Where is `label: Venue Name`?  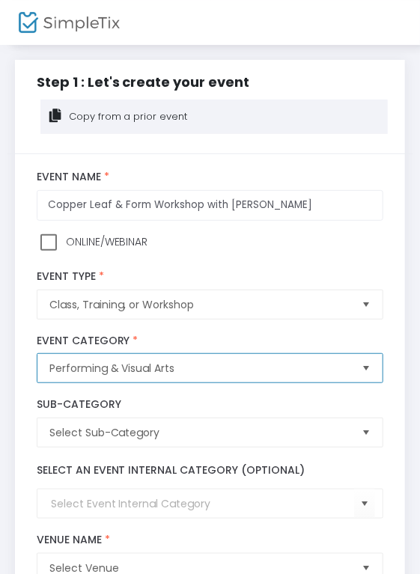
label: Venue Name is located at coordinates (210, 540).